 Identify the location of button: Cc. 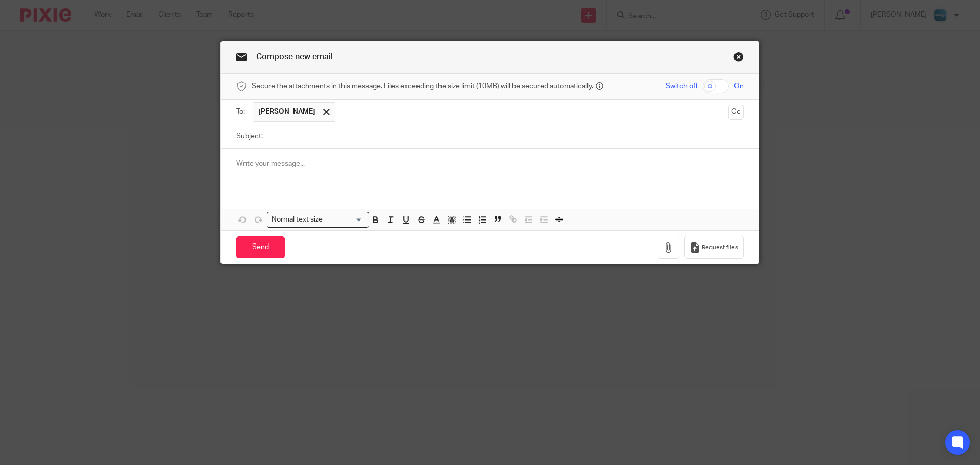
(736, 112).